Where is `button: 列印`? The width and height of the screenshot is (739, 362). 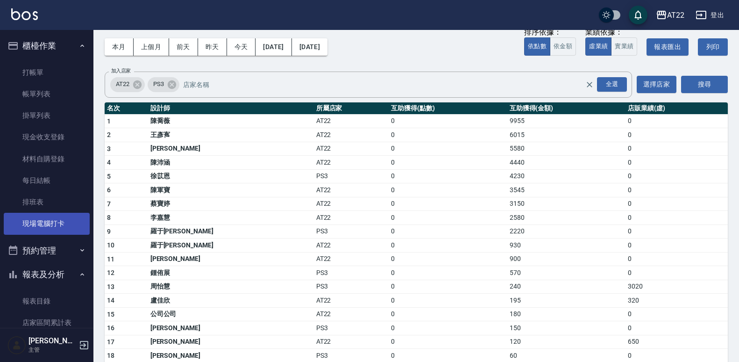
button: 列印 is located at coordinates (713, 47).